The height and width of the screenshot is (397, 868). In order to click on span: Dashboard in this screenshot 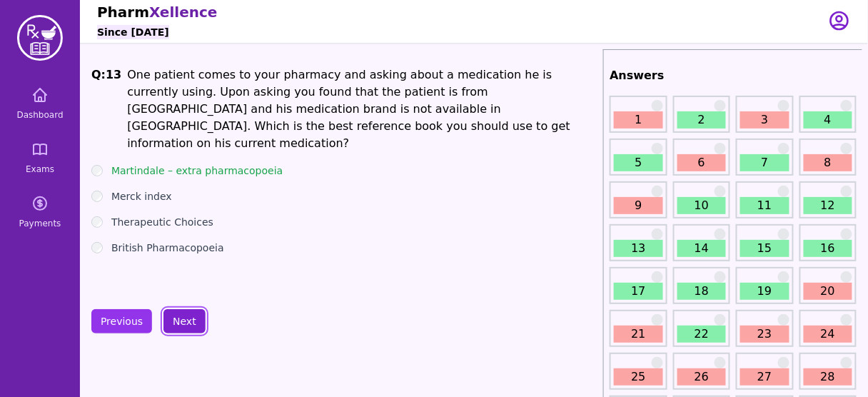, I will do `click(39, 115)`.